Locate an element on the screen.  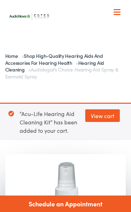
a: Shop High-Quality Hearing Aids and Accessories for Hearing Health is located at coordinates (54, 59).